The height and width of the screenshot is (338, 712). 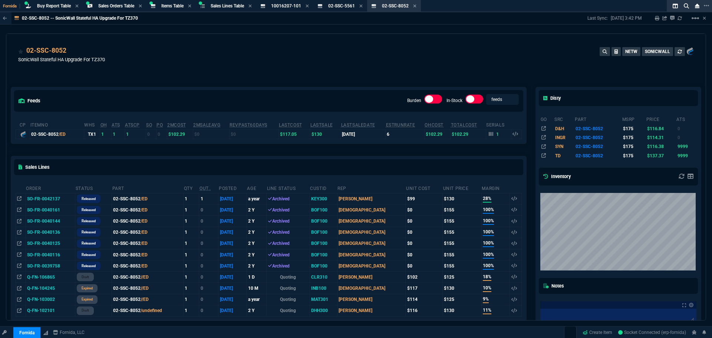 What do you see at coordinates (557, 176) in the screenshot?
I see `h5: Inventory` at bounding box center [557, 176].